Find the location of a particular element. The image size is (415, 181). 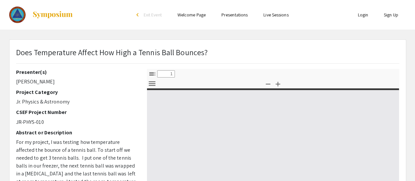

p: JR-PHYS-010 is located at coordinates (76, 122).